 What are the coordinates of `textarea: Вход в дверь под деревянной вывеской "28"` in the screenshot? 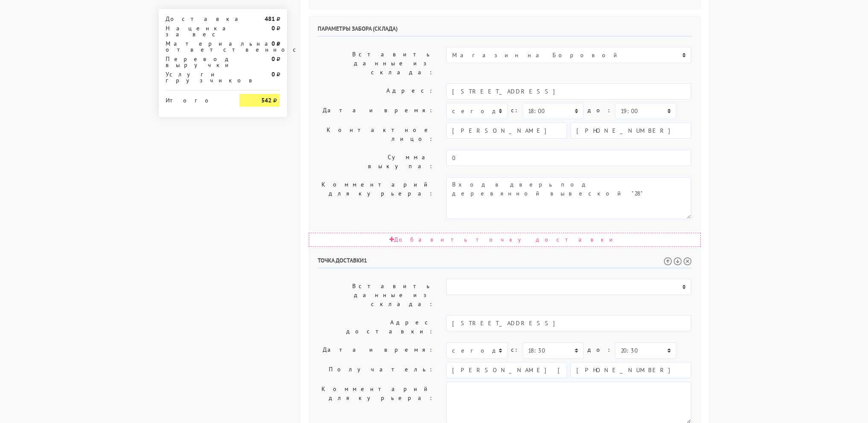 It's located at (569, 198).